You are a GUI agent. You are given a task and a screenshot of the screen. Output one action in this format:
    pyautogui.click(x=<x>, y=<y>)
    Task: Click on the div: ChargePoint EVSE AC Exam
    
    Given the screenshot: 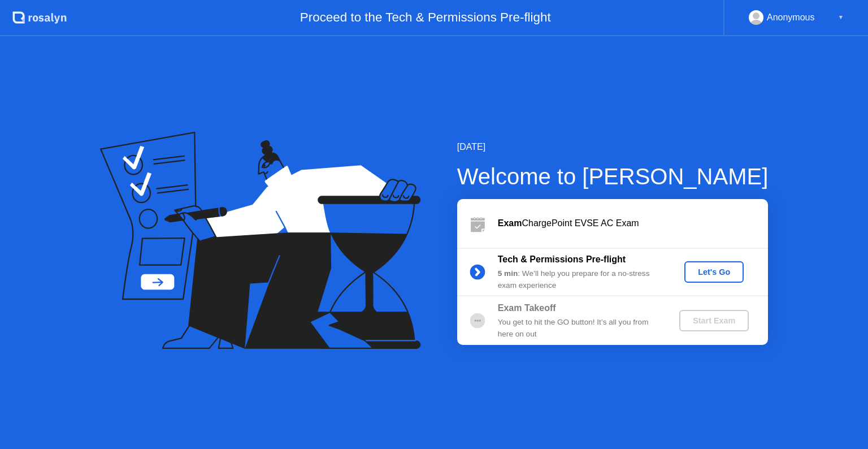 What is the action you would take?
    pyautogui.click(x=633, y=223)
    